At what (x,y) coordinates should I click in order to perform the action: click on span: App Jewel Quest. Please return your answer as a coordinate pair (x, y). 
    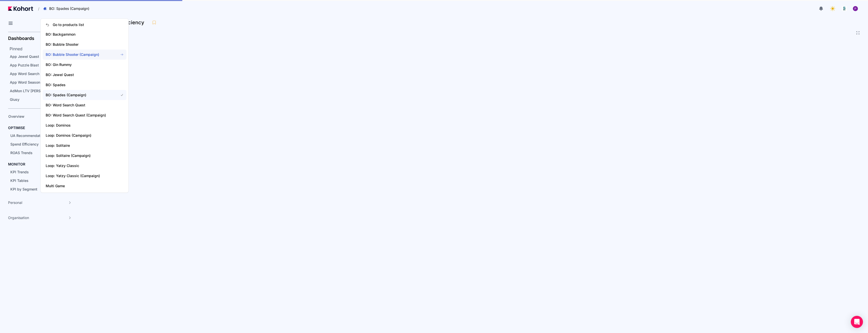
    Looking at the image, I should click on (25, 56).